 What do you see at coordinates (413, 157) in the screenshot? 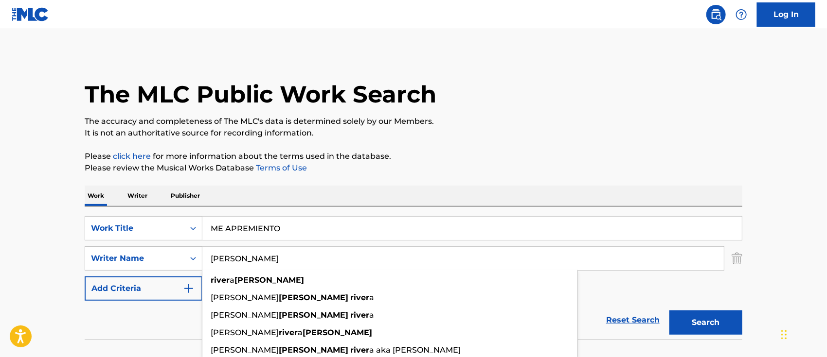
I see `p: Please for more information about the terms used in the database.` at bounding box center [413, 157].